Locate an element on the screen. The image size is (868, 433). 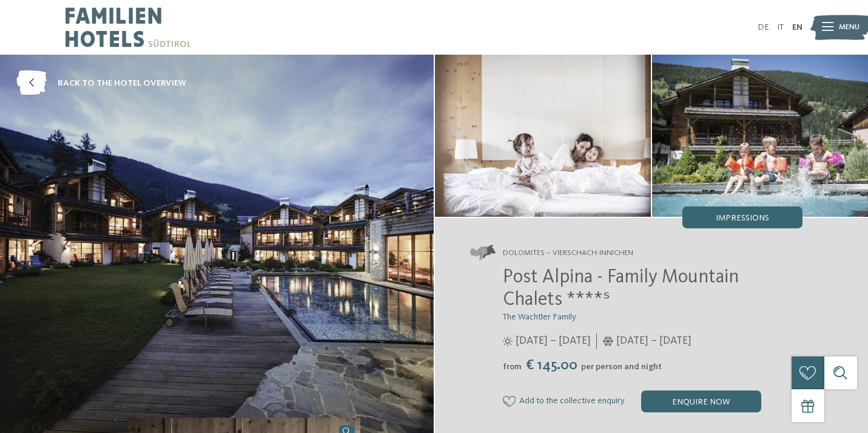
span: € 145.00 is located at coordinates (551, 365).